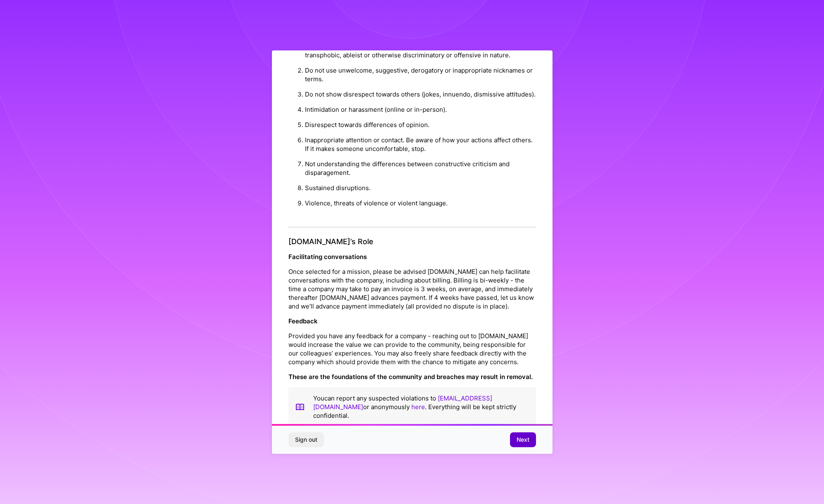  Describe the element at coordinates (421, 407) in the screenshot. I see `p: You can report any suspected violations to or anonymously . Everything will be kept strictly conf...` at that location.